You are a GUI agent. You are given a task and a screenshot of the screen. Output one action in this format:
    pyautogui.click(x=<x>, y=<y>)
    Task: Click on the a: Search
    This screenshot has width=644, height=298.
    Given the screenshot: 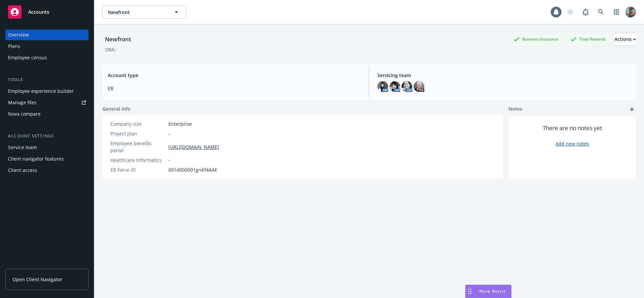 What is the action you would take?
    pyautogui.click(x=601, y=12)
    